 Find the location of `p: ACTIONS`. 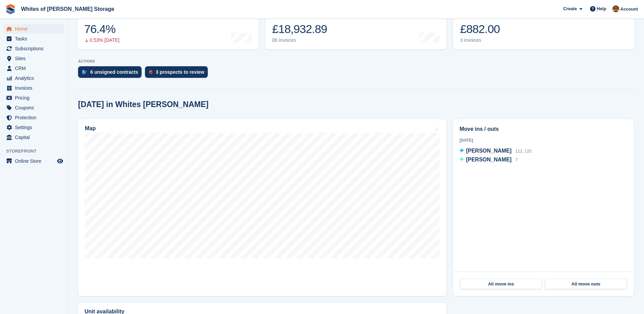

p: ACTIONS is located at coordinates (356, 61).